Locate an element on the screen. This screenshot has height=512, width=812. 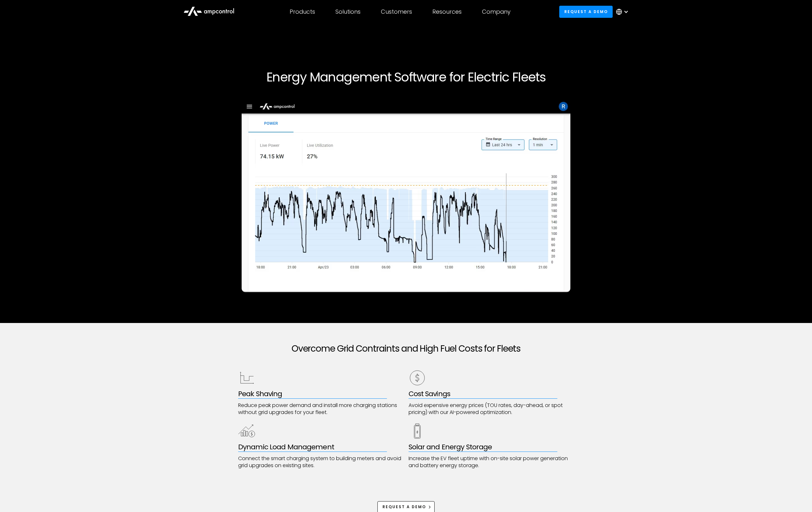
div: Cost Savings is located at coordinates (491, 394).